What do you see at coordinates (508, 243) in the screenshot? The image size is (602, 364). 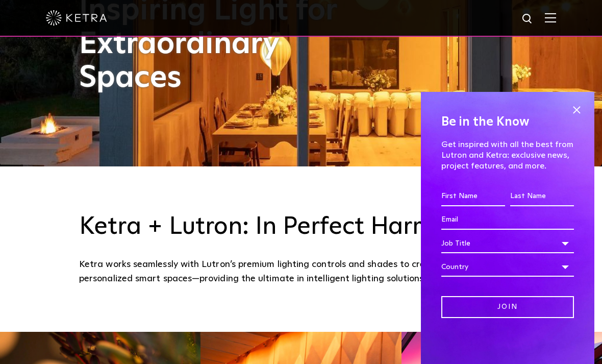 I see `div: Job Title` at bounding box center [508, 243].